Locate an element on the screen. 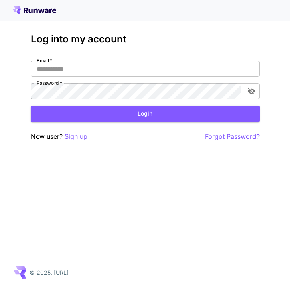 Image resolution: width=290 pixels, height=287 pixels. label: Email is located at coordinates (44, 60).